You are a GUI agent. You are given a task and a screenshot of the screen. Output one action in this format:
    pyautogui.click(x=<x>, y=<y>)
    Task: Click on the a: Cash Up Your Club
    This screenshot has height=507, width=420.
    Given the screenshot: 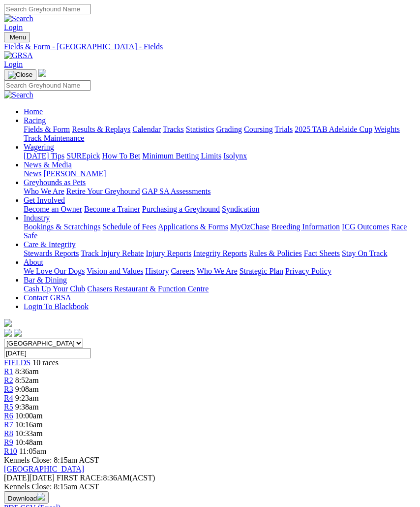 What is the action you would take?
    pyautogui.click(x=54, y=288)
    